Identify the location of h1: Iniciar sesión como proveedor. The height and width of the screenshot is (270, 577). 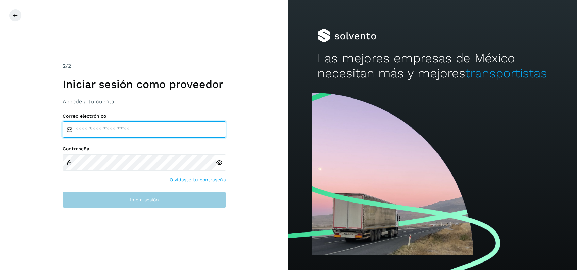
(144, 84).